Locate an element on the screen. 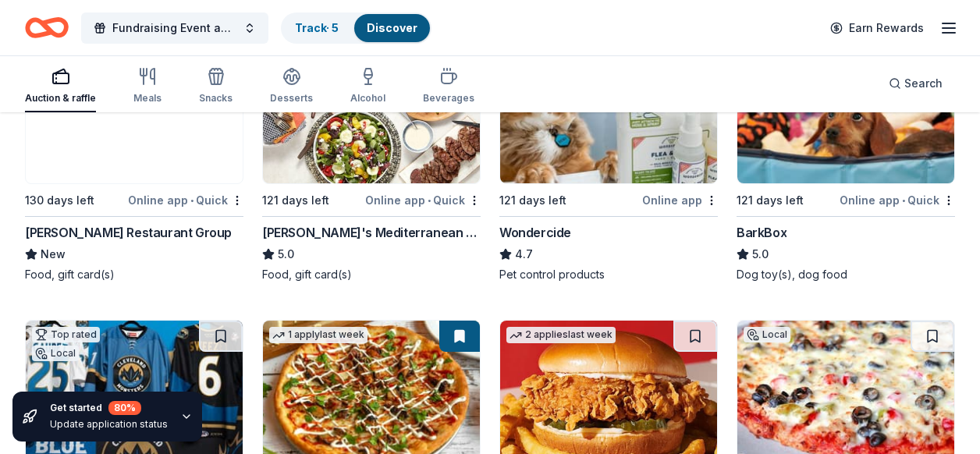 This screenshot has width=980, height=454. div: Meals is located at coordinates (147, 98).